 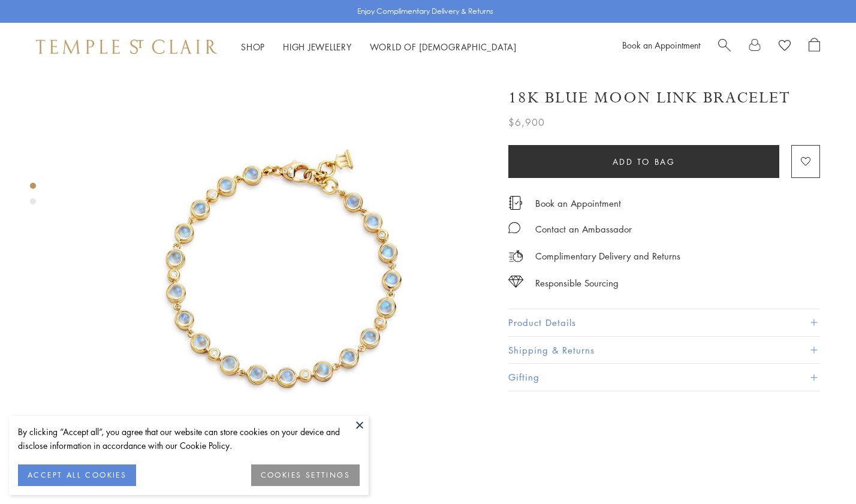 I want to click on a: Search, so click(x=724, y=47).